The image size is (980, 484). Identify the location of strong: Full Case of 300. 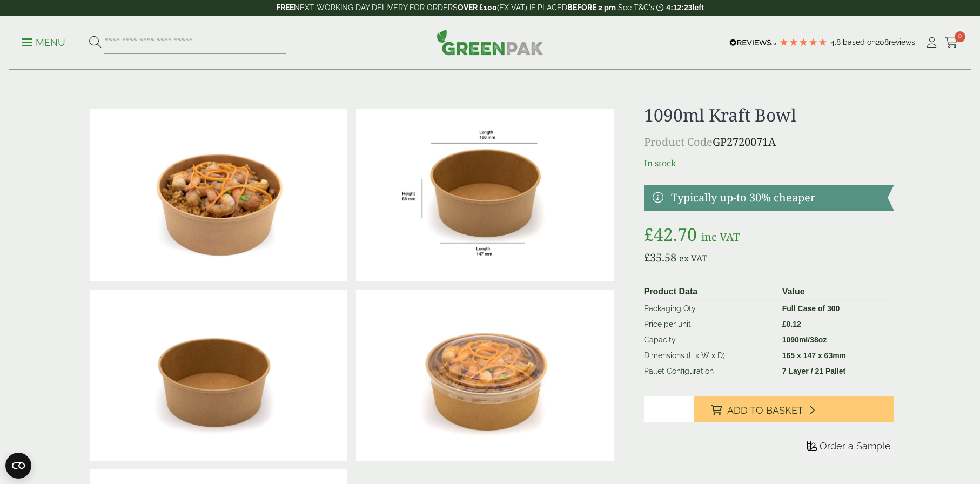
(811, 308).